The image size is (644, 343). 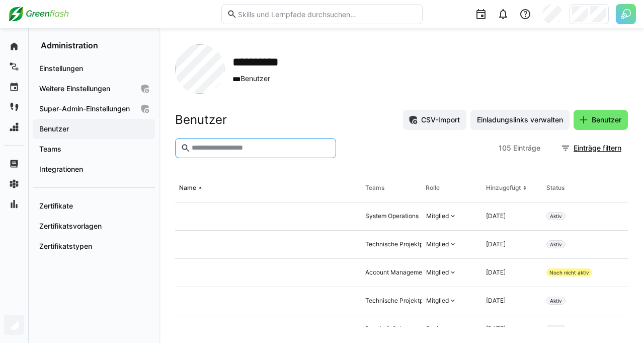 I want to click on div: Name, so click(x=187, y=188).